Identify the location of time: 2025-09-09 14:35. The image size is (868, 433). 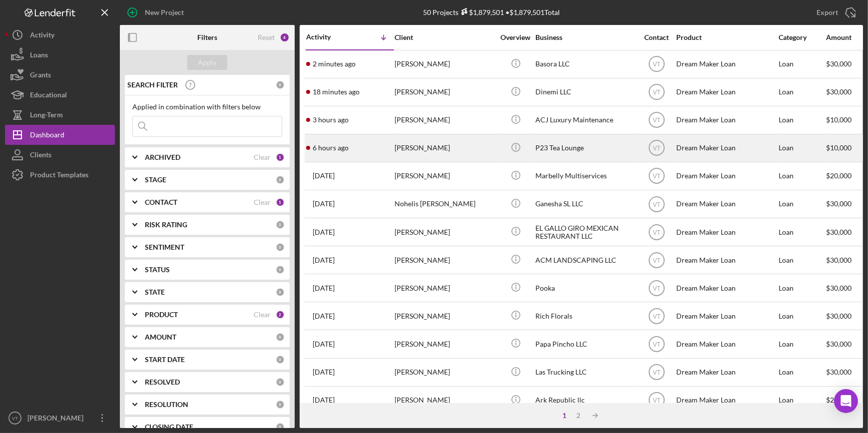
(324, 232).